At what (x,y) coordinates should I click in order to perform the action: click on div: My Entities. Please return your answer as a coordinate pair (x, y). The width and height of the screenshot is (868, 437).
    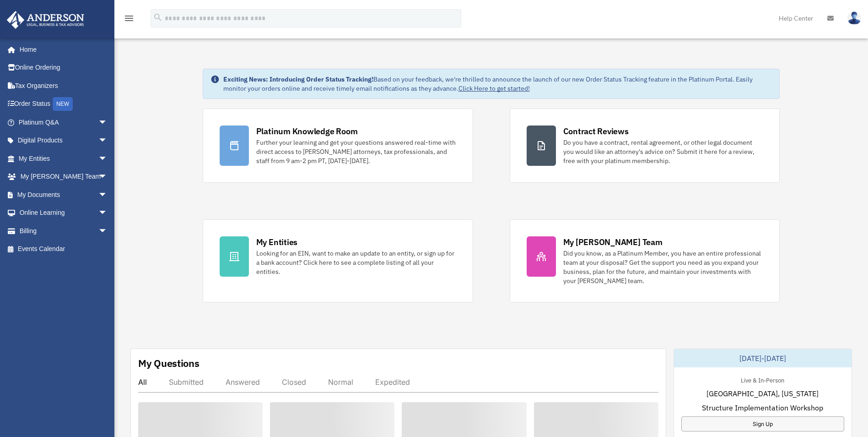
    Looking at the image, I should click on (277, 242).